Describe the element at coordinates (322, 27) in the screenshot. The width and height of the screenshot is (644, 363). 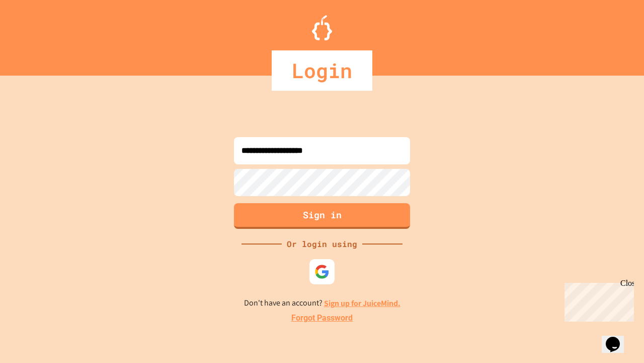
I see `img: Logo.svg` at that location.